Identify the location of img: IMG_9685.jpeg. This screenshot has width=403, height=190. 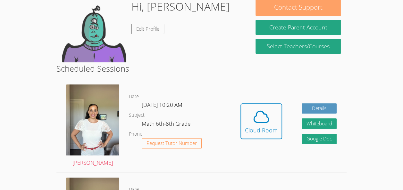
(93, 120).